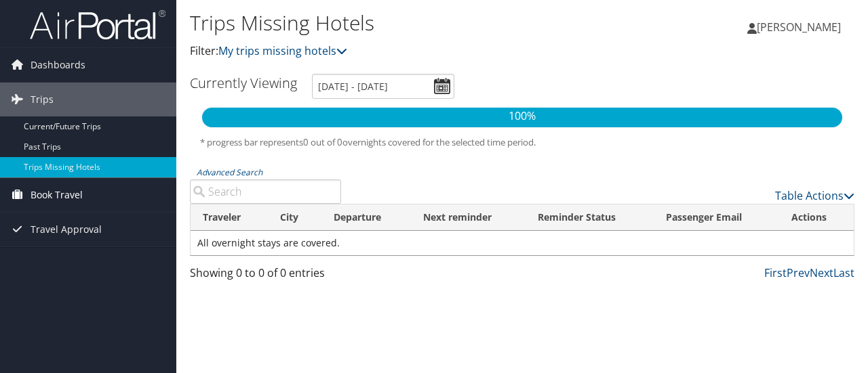  What do you see at coordinates (589, 217) in the screenshot?
I see `th: Reminder Status` at bounding box center [589, 217].